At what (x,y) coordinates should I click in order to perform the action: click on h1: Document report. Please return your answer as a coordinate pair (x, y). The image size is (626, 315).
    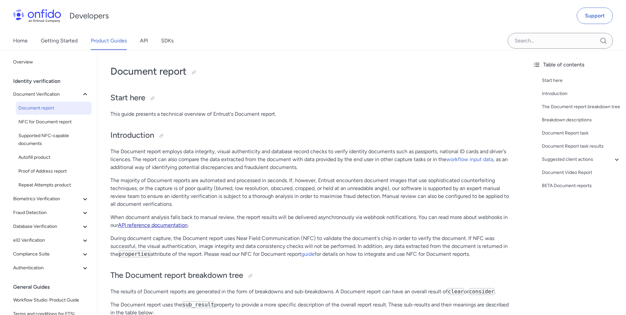
    Looking at the image, I should click on (312, 71).